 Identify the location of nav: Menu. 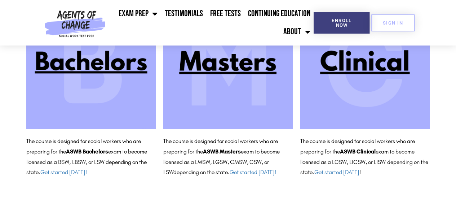
(211, 23).